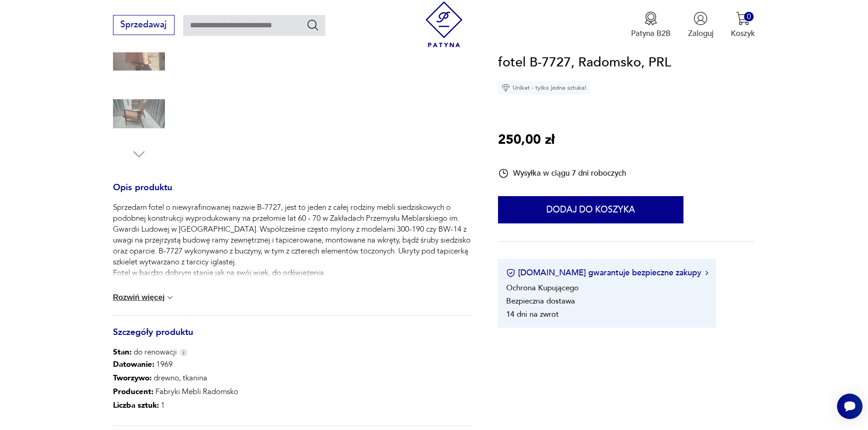  I want to click on p: 1, so click(175, 406).